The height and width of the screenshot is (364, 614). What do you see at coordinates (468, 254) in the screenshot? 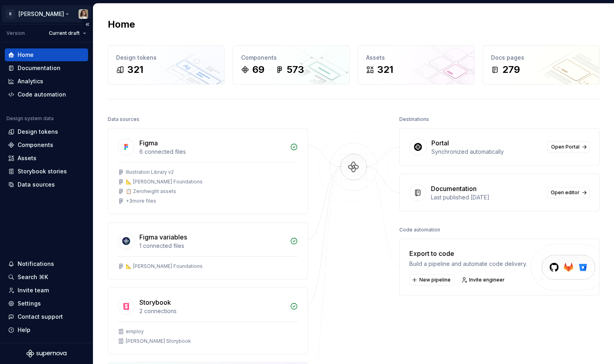
I see `div: Export to code` at bounding box center [468, 254].